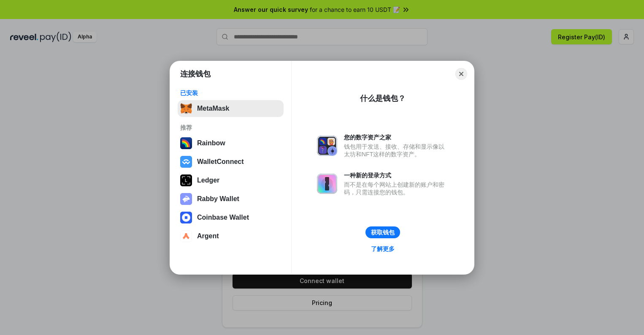  What do you see at coordinates (218, 199) in the screenshot?
I see `div: Rabby Wallet` at bounding box center [218, 199].